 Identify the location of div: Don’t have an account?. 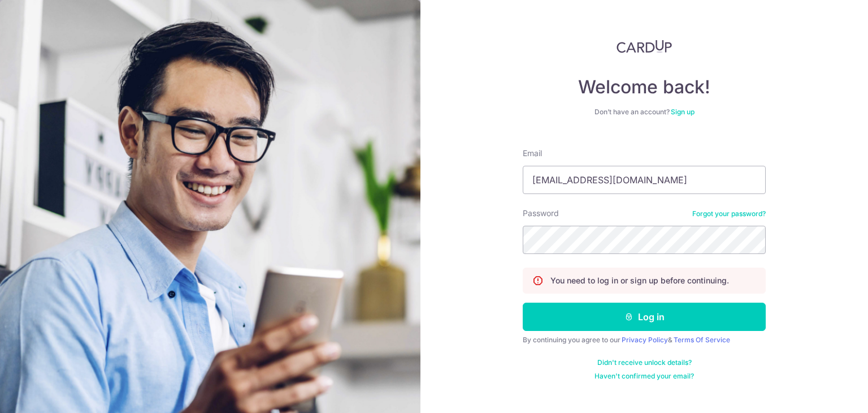
(645, 112).